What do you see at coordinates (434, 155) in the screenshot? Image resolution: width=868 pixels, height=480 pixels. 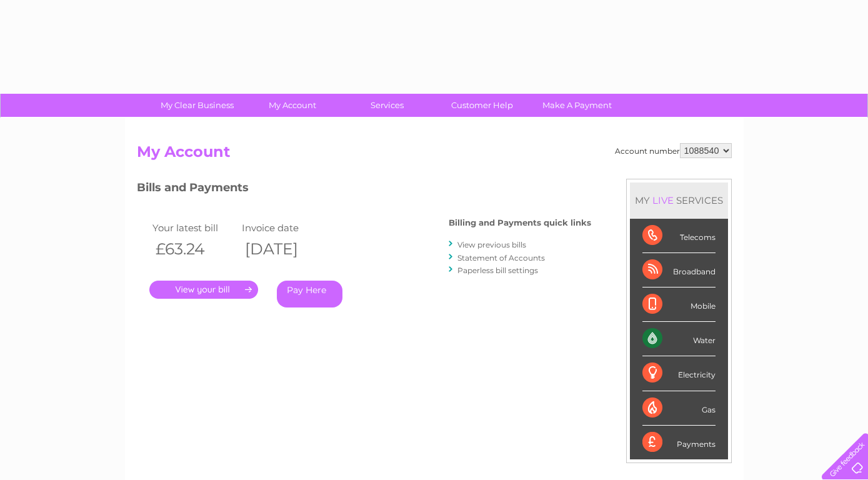 I see `h2: My Account` at bounding box center [434, 155].